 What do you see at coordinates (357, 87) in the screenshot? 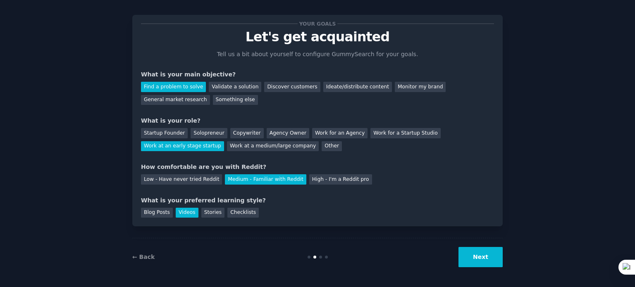
I see `div: Ideate/distribute content` at bounding box center [357, 87].